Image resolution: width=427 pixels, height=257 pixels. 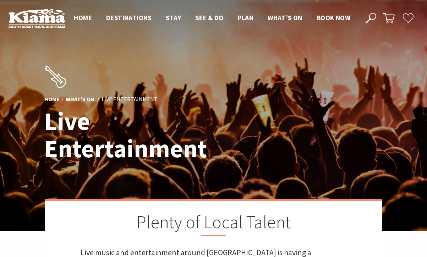 What do you see at coordinates (213, 223) in the screenshot?
I see `h2: Plenty of Local Talent` at bounding box center [213, 223].